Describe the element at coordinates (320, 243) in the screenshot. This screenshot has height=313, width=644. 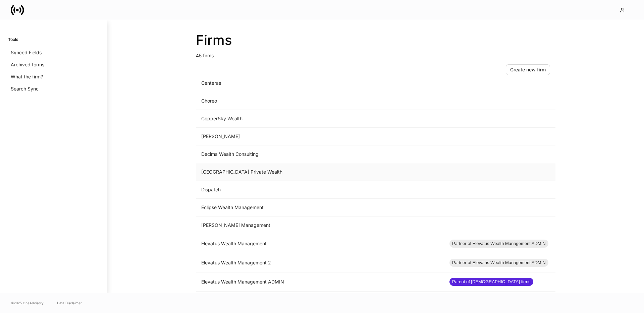
I see `td: Elevatus Wealth Management` at that location.